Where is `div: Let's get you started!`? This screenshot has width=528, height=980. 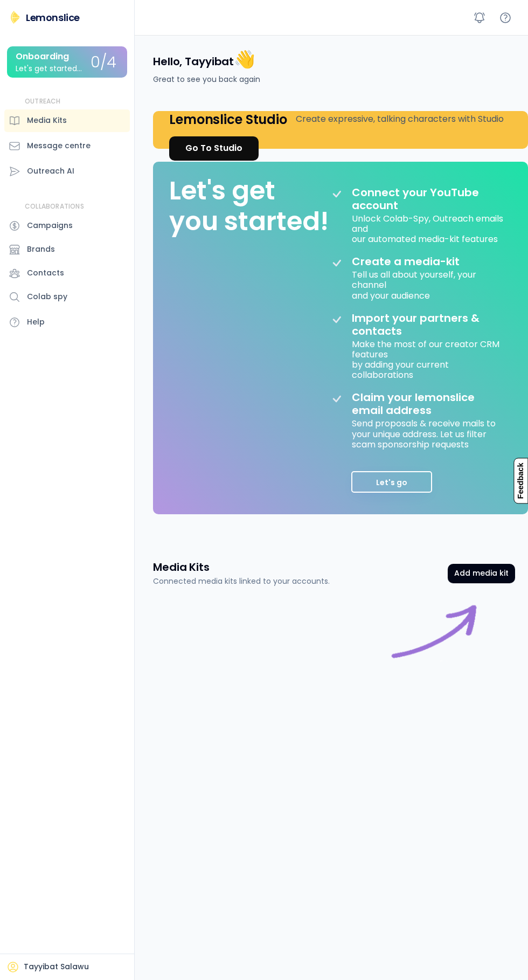
div: Let's get you started! is located at coordinates (249, 206).